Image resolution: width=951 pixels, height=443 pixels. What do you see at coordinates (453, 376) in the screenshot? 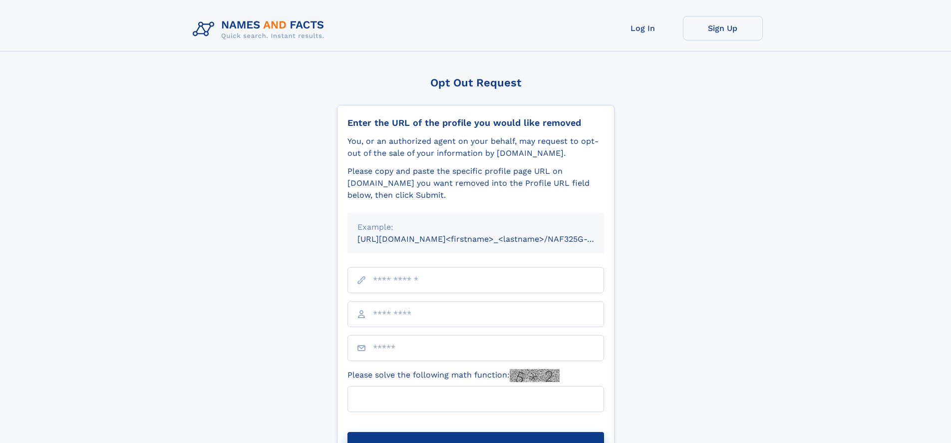
I see `label: Please solve the following math function:` at bounding box center [453, 376].